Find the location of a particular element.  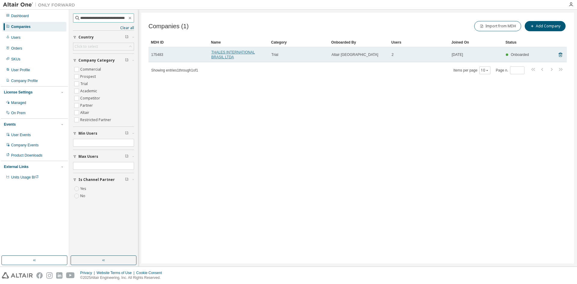

div: Status is located at coordinates (518, 42).